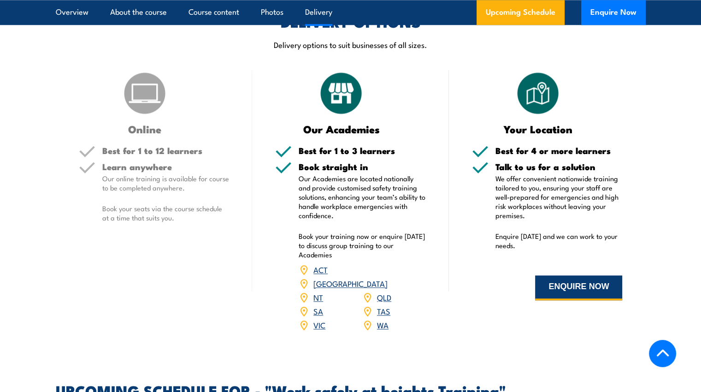 The height and width of the screenshot is (392, 701). I want to click on h5: Best for 1 to 3 learners, so click(362, 150).